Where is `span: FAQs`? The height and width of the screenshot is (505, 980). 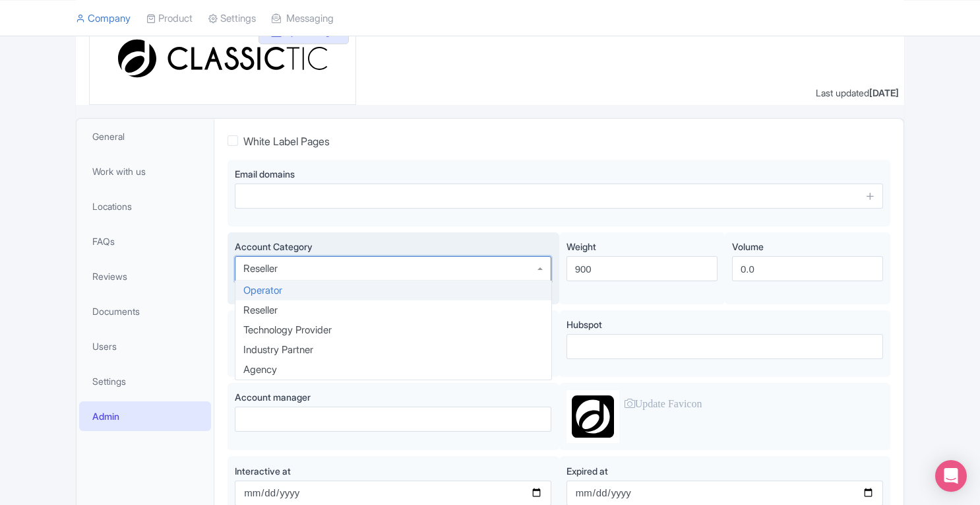
span: FAQs is located at coordinates (104, 240).